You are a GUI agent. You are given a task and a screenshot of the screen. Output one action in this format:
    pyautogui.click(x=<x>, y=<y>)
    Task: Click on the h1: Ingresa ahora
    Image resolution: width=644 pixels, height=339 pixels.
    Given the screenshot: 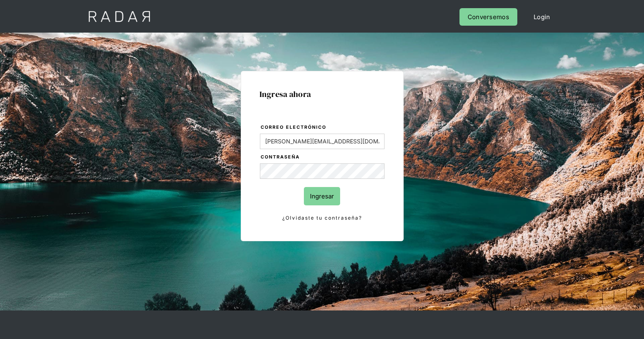 What is the action you would take?
    pyautogui.click(x=322, y=94)
    